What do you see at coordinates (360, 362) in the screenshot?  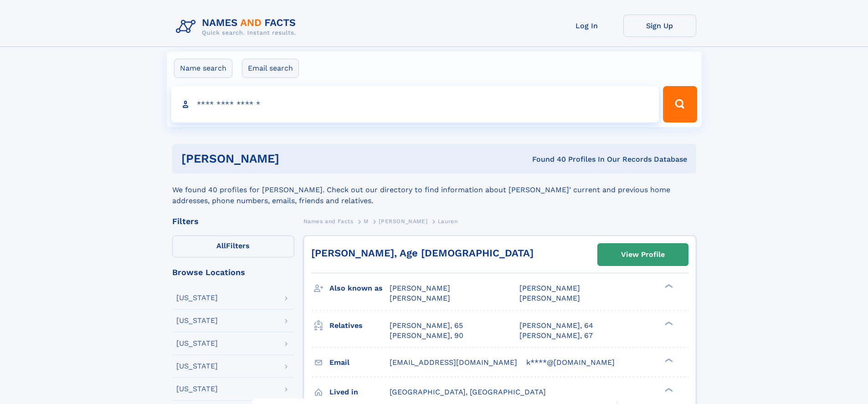 I see `h3: Email` at bounding box center [360, 362].